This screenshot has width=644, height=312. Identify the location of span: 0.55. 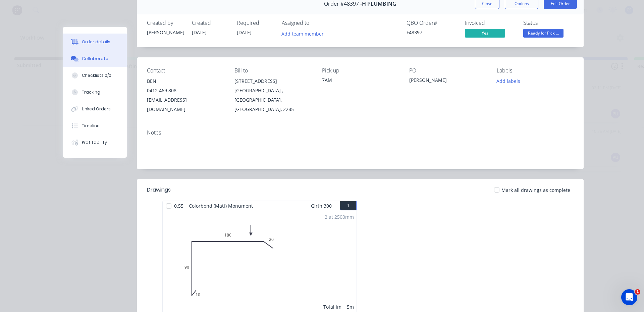
(179, 205).